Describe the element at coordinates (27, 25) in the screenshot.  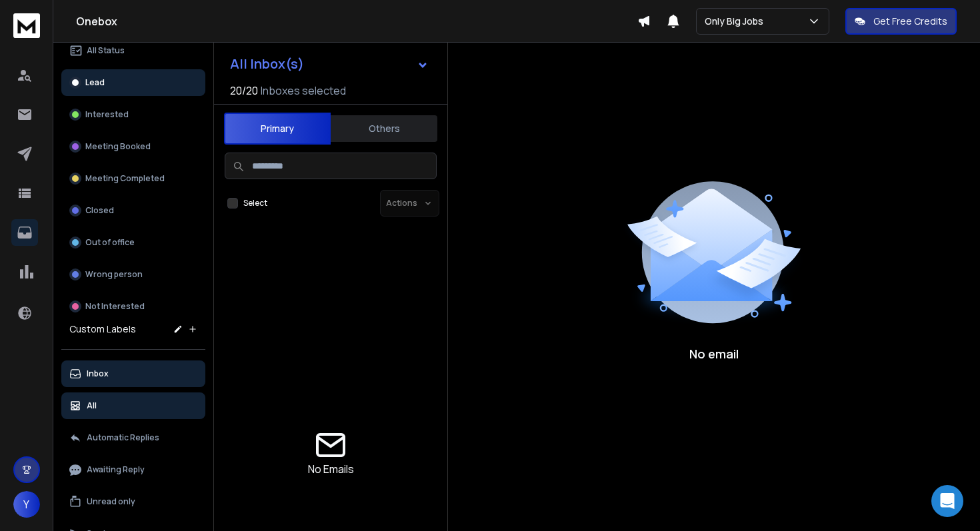
I see `img: logo` at that location.